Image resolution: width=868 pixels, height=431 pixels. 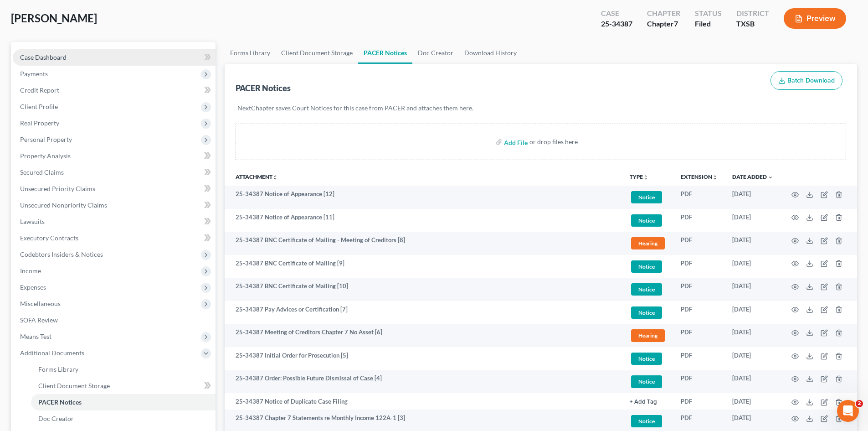 What do you see at coordinates (806, 80) in the screenshot?
I see `button: Batch Download` at bounding box center [806, 80].